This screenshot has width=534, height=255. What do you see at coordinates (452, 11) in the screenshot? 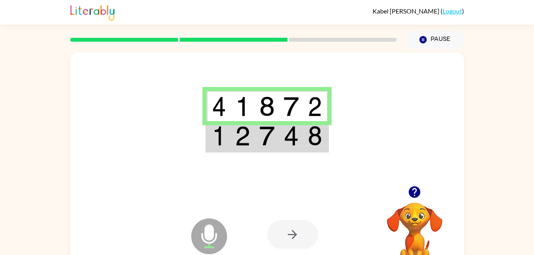
I see `a: Logout` at bounding box center [452, 11].